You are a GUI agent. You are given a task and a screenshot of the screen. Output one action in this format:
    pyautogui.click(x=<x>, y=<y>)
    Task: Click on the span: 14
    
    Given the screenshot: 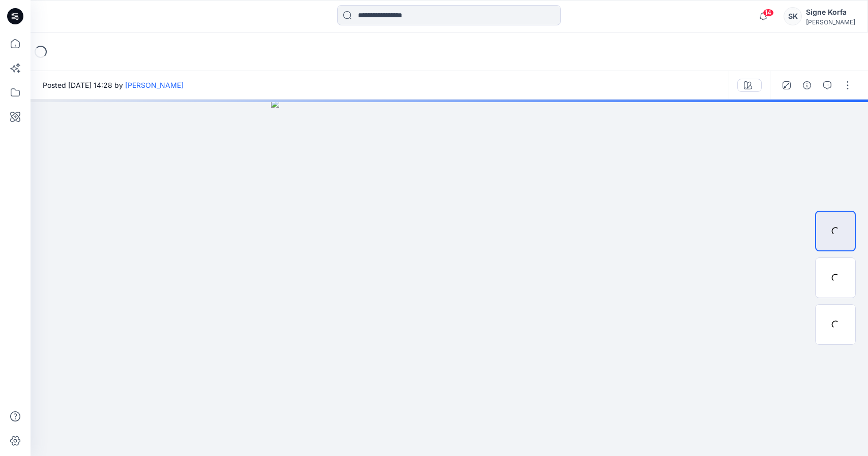 What is the action you would take?
    pyautogui.click(x=768, y=13)
    